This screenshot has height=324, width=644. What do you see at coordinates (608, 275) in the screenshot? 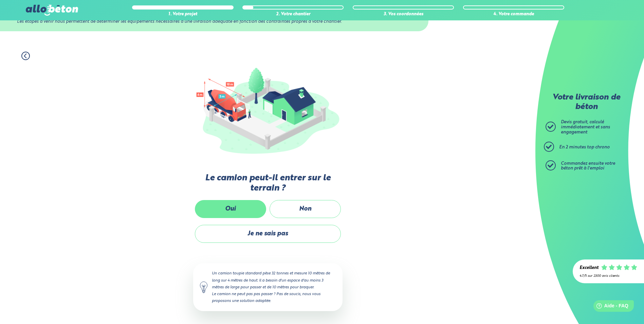
I see `div: 4.7/5 sur 2300 avis clients` at bounding box center [608, 275].